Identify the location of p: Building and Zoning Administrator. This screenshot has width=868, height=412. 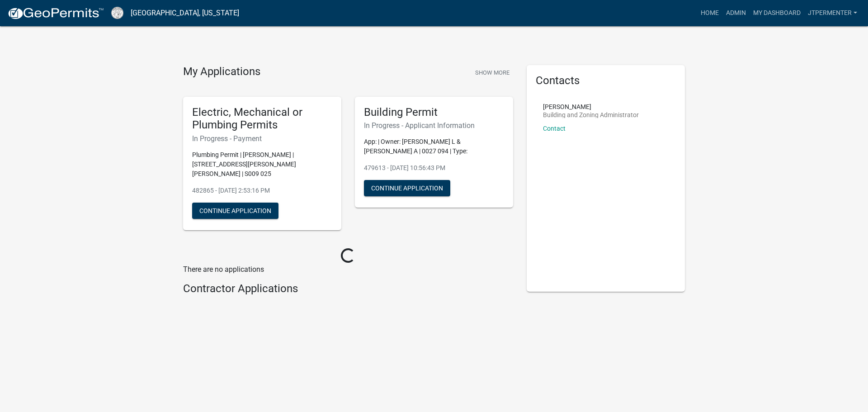
(590, 115).